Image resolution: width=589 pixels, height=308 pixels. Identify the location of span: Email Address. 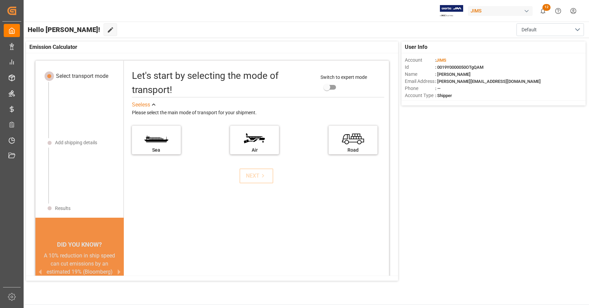
(420, 81).